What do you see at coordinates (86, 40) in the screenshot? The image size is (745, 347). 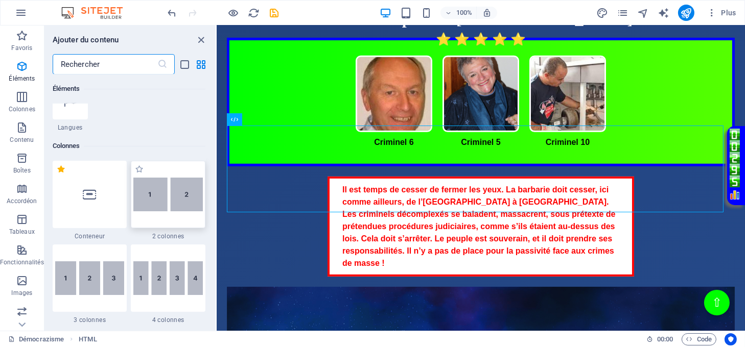 I see `h6: Ajouter du contenu` at bounding box center [86, 40].